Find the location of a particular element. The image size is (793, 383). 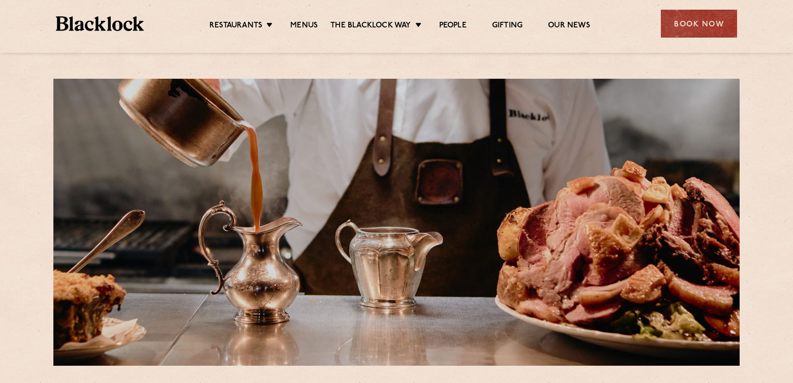

a: Restaurants is located at coordinates (236, 26).